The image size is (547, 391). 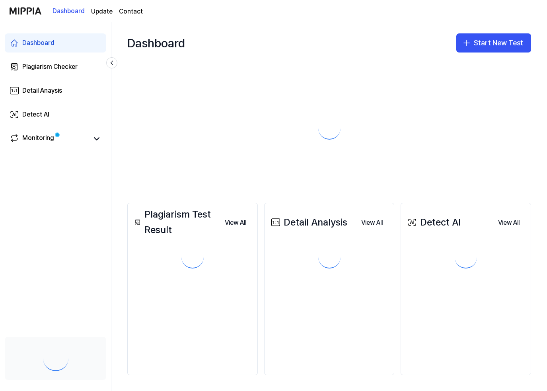 What do you see at coordinates (55, 115) in the screenshot?
I see `a: Detect AI` at bounding box center [55, 115].